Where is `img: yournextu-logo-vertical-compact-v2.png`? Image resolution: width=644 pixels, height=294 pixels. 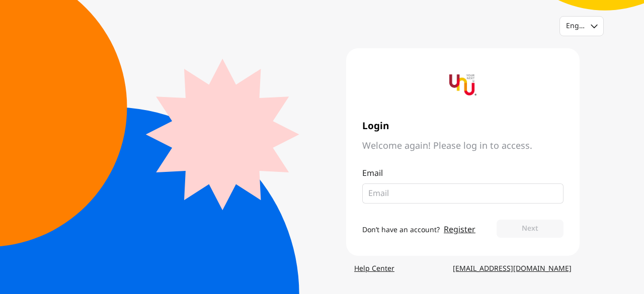 img: yournextu-logo-vertical-compact-v2.png is located at coordinates (463, 85).